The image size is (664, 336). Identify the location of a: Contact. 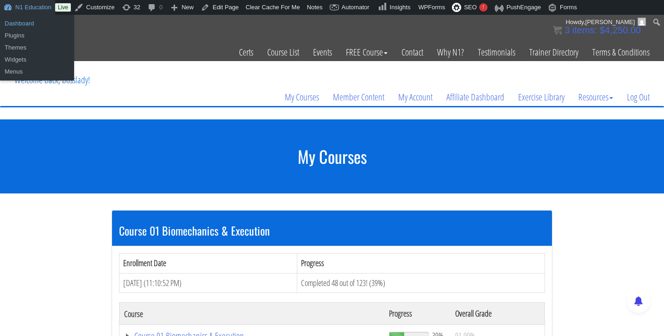
(412, 52).